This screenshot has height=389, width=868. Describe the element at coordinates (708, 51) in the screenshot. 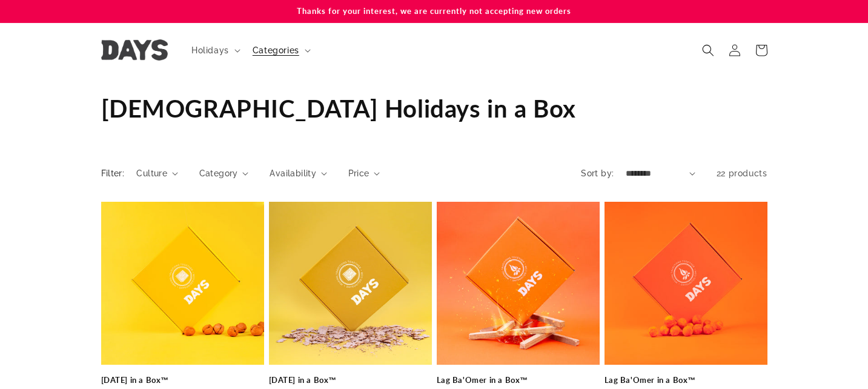

I see `summary: Search` at that location.